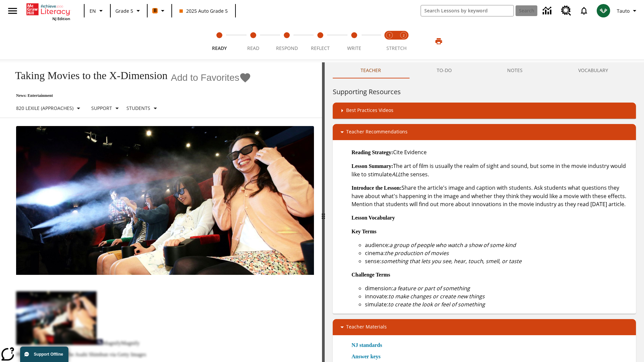 This screenshot has width=644, height=362. What do you see at coordinates (372, 153) in the screenshot?
I see `strong: Reading Strategy:` at bounding box center [372, 153].